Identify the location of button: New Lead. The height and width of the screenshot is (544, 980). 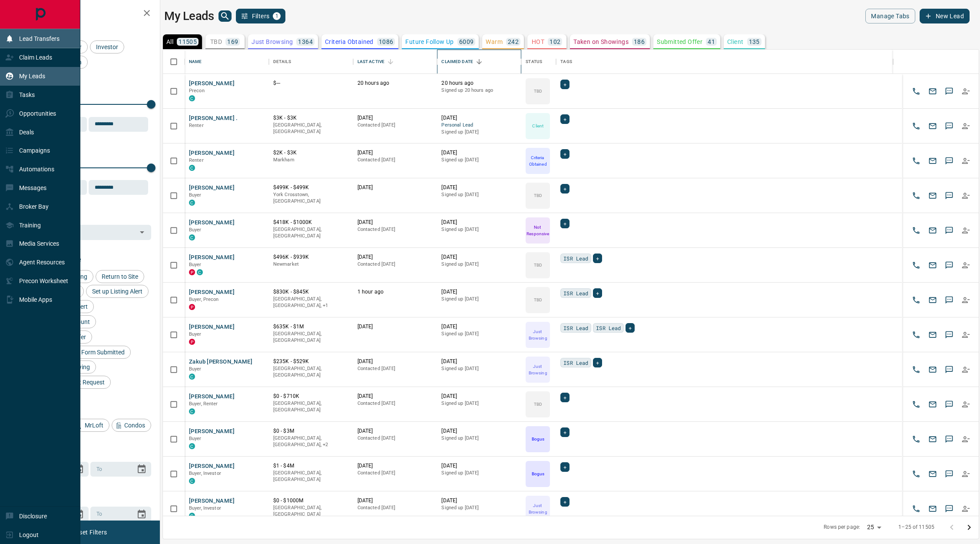
(944, 16).